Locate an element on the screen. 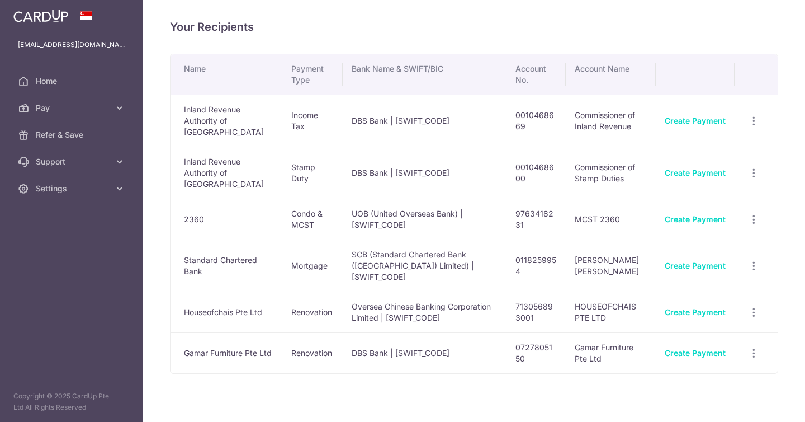 The height and width of the screenshot is (422, 805). span: Home is located at coordinates (73, 81).